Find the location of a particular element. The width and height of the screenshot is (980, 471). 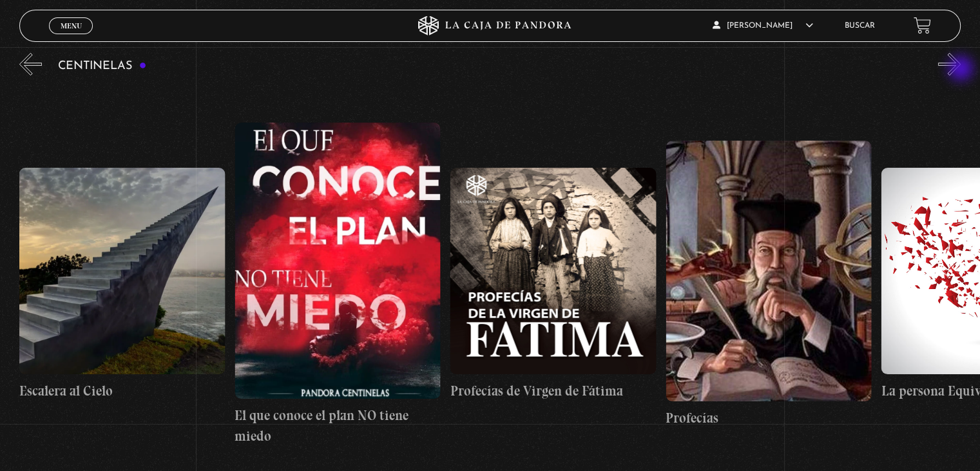

a: Buscar is located at coordinates (860, 26).